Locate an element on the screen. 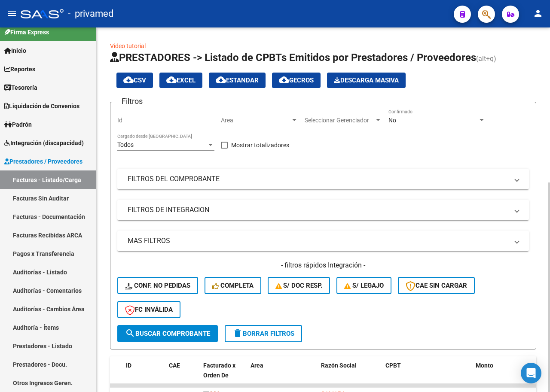 The image size is (550, 392). span: Prestadores / Proveedores is located at coordinates (44, 161).